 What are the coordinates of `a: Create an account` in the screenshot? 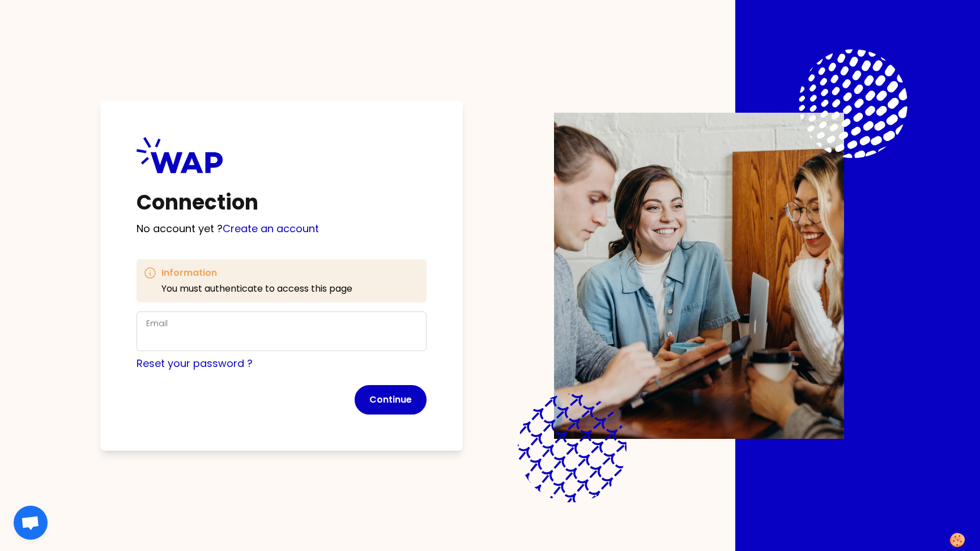 It's located at (271, 228).